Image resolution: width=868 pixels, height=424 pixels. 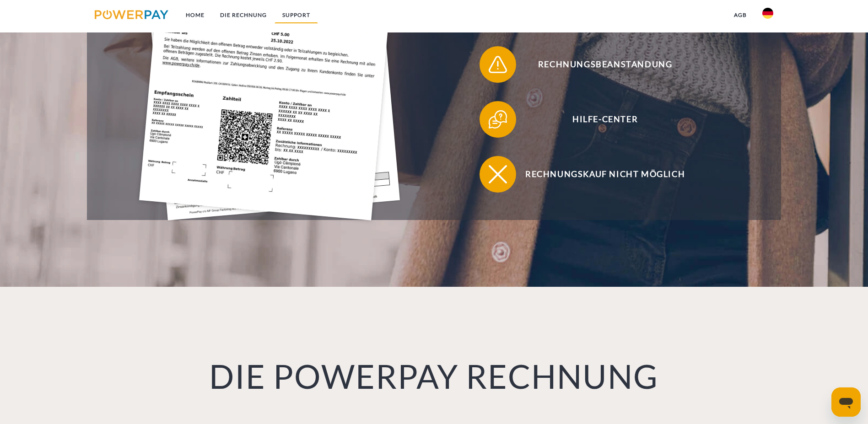 I want to click on img: qb_help.svg, so click(x=498, y=120).